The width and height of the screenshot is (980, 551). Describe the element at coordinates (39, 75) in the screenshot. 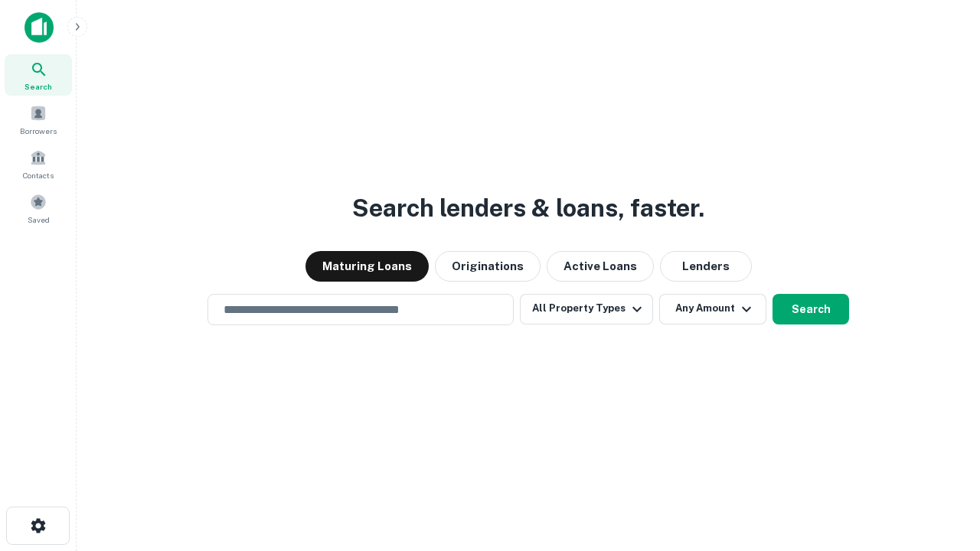

I see `a: Search` at that location.